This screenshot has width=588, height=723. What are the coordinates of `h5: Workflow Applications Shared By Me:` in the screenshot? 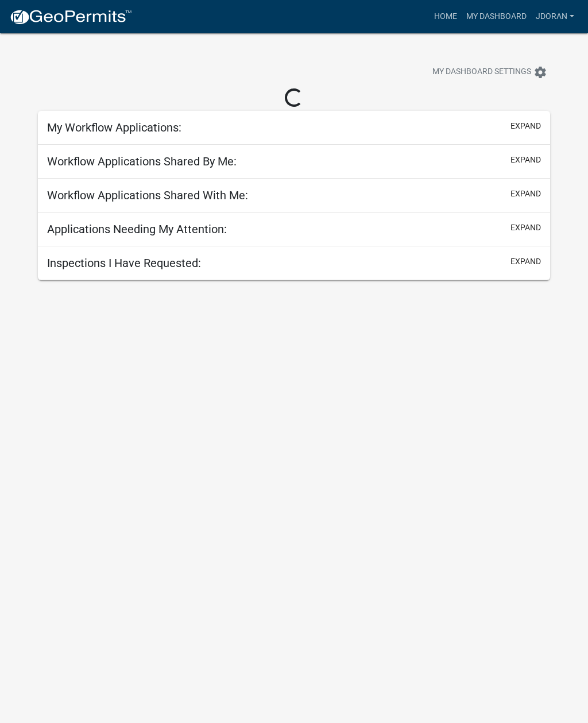 It's located at (142, 161).